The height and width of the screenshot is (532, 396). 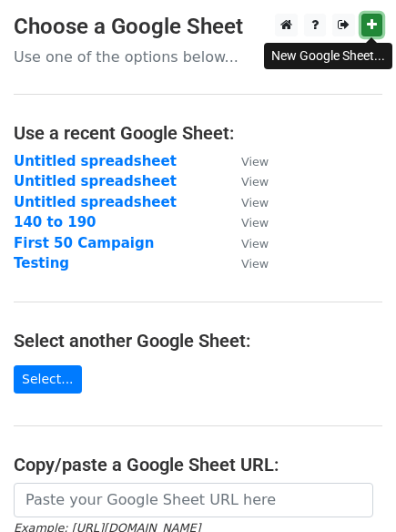 I want to click on strong: 140 to 190, so click(x=55, y=222).